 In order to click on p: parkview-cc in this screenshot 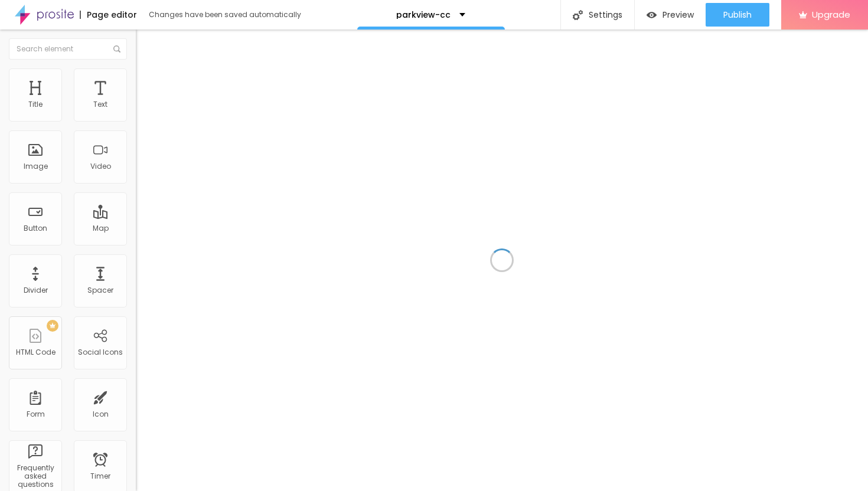, I will do `click(423, 15)`.